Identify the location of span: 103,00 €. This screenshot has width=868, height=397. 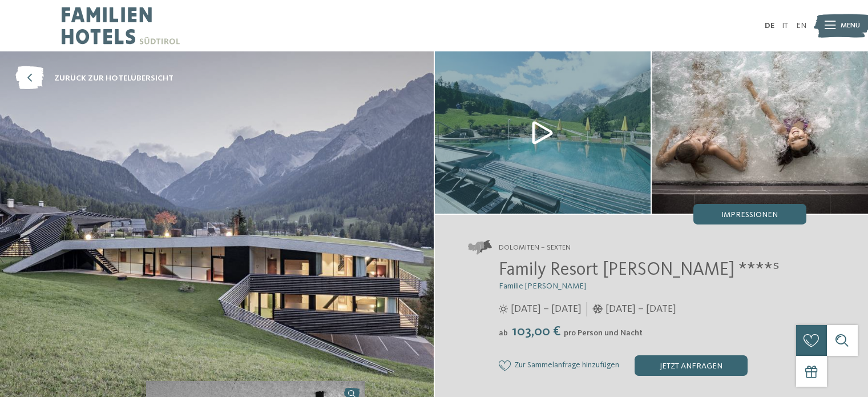
(536, 332).